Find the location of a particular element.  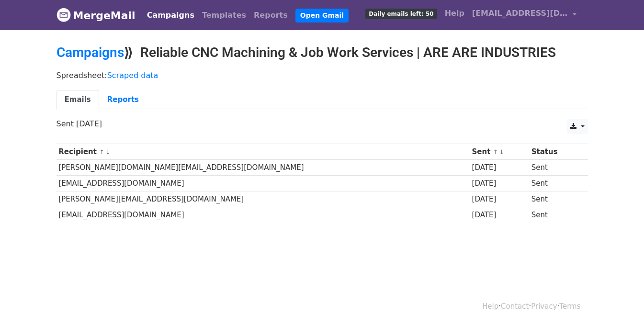

a: MergeMail is located at coordinates (95, 15).